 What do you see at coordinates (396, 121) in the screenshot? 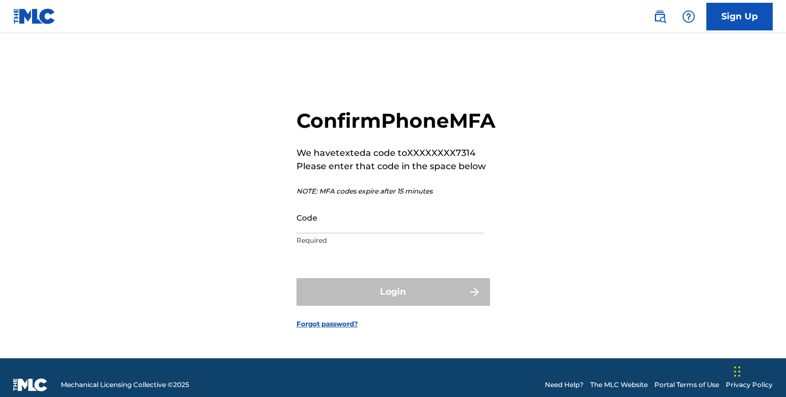
I see `h2: Confirm Phone MFA` at bounding box center [396, 121].